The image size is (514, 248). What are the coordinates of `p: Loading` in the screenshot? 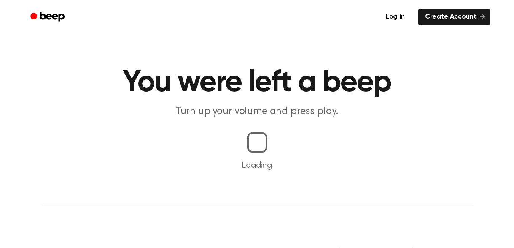 It's located at (257, 165).